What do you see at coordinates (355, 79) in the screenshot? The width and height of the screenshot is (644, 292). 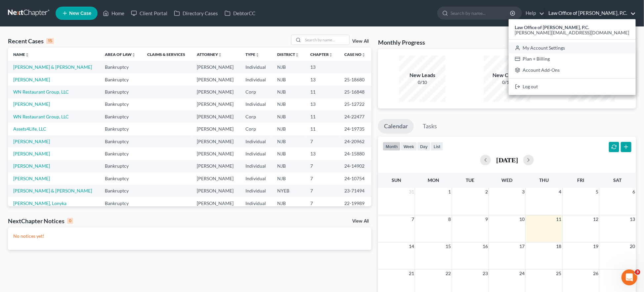 I see `td: 25-18680` at bounding box center [355, 79].